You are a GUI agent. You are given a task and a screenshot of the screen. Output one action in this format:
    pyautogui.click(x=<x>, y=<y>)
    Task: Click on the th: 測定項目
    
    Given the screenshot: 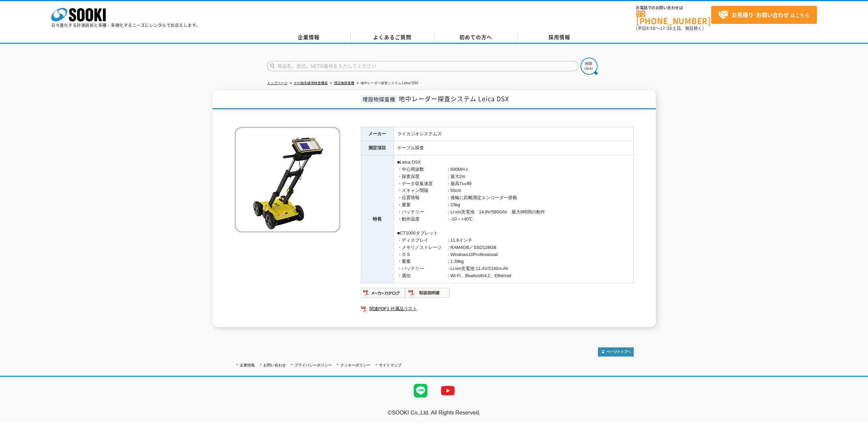 What is the action you would take?
    pyautogui.click(x=377, y=148)
    